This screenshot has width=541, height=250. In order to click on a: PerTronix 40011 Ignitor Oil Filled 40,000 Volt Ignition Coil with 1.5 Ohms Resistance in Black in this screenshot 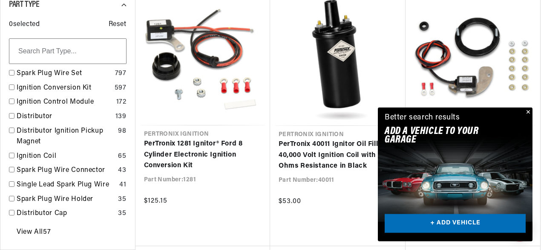, I will do `click(338, 155)`.